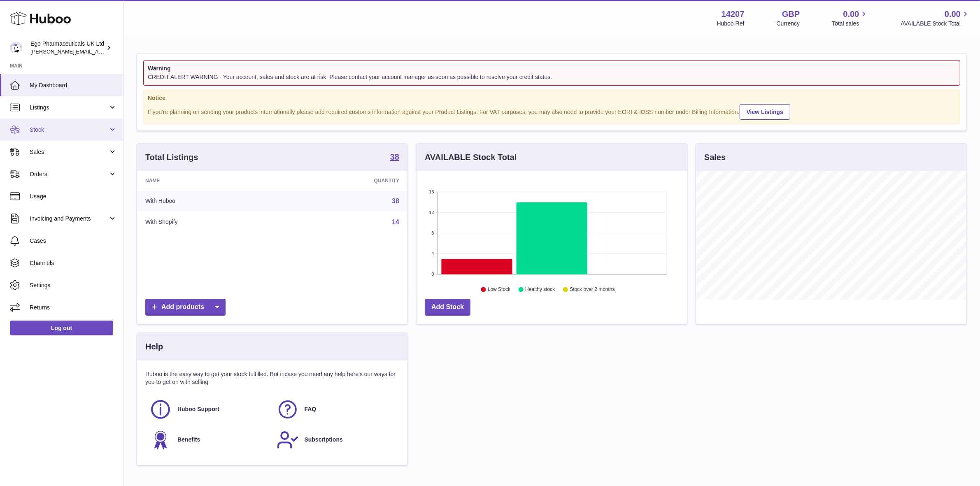 The height and width of the screenshot is (486, 980). Describe the element at coordinates (471, 157) in the screenshot. I see `h3: AVAILABLE Stock Total` at that location.